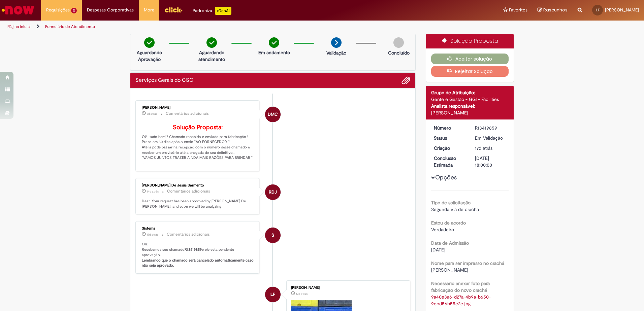  I want to click on p: Em andamento, so click(274, 52).